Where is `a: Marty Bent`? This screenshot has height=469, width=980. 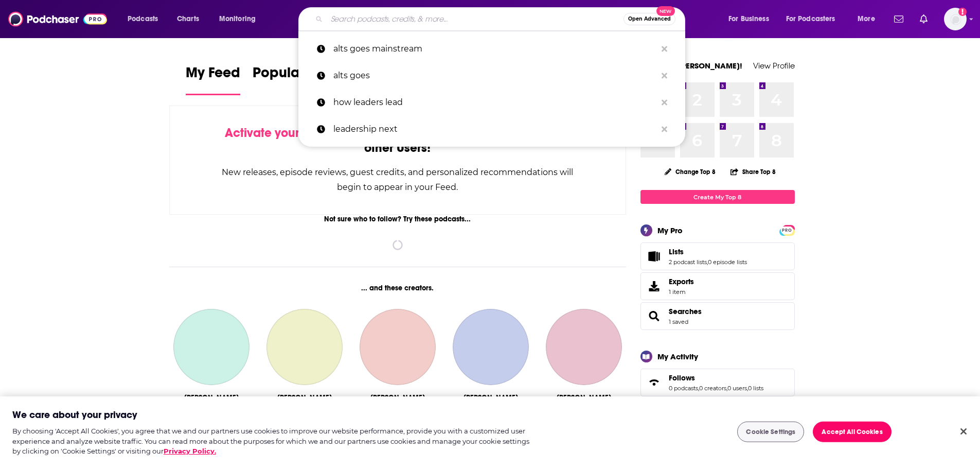 a: Marty Bent is located at coordinates (491, 347).